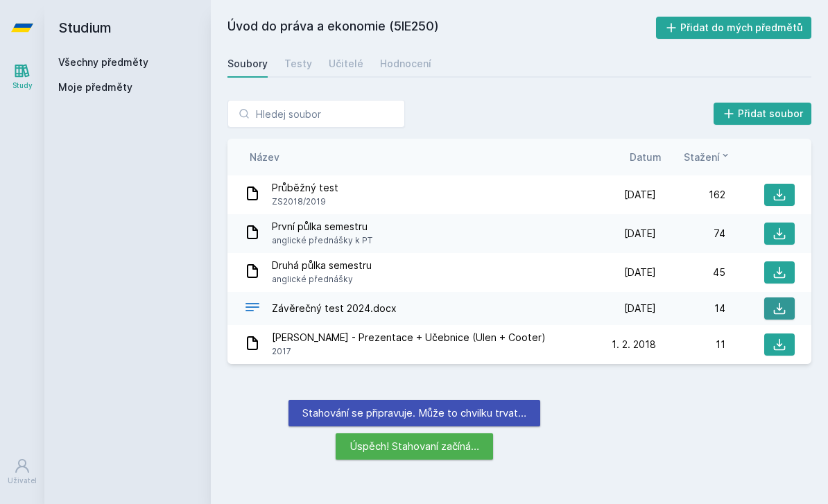 The height and width of the screenshot is (504, 828). Describe the element at coordinates (646, 157) in the screenshot. I see `button: Datum` at that location.